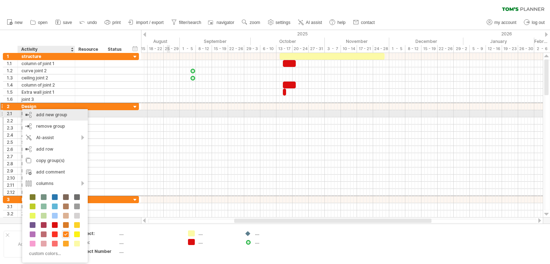  Describe the element at coordinates (284, 49) in the screenshot. I see `div: 13 - 17` at that location.